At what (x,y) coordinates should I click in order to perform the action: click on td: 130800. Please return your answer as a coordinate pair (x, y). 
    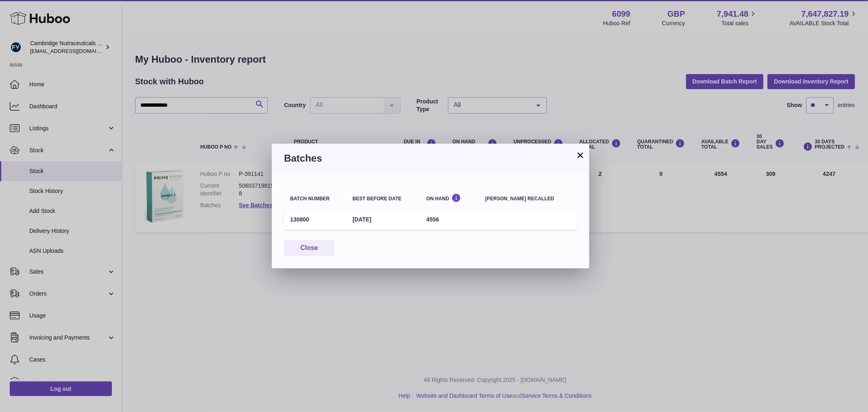
    Looking at the image, I should click on (315, 220).